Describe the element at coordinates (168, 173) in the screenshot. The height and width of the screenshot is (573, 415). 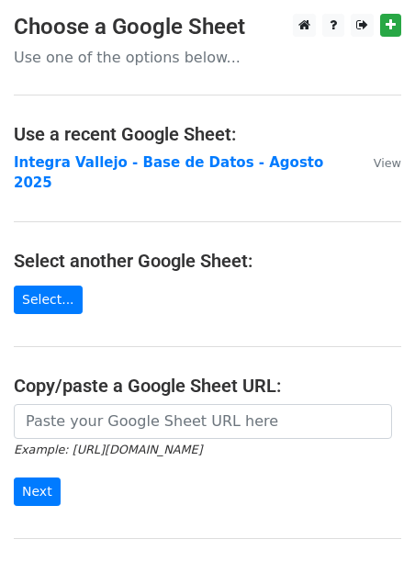
I see `a: Integra Vallejo - Base de Datos - Agosto 2025` at that location.